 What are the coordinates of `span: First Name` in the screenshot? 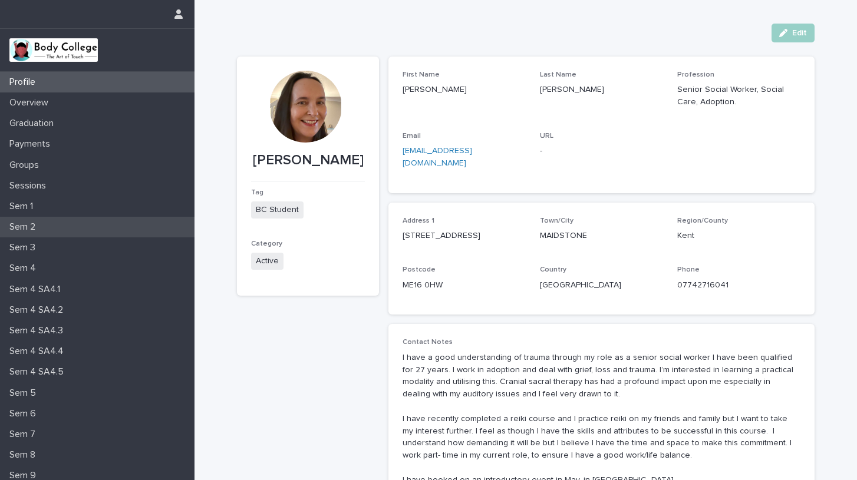 It's located at (421, 75).